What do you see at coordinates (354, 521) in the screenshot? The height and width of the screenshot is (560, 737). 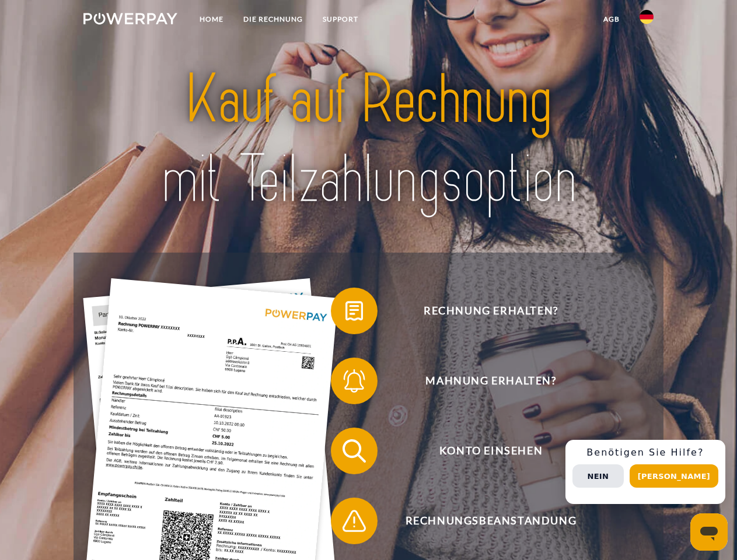 I see `img: qb_warning.svg` at bounding box center [354, 521].